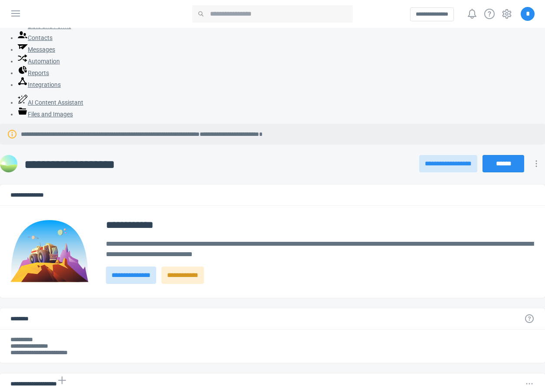  What do you see at coordinates (39, 84) in the screenshot?
I see `a: Integrations` at bounding box center [39, 84].